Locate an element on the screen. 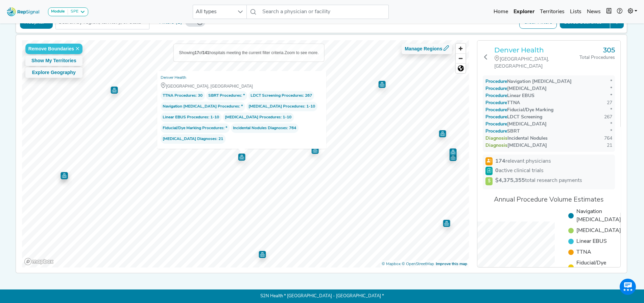  button: ModuleSPE is located at coordinates (68, 12).